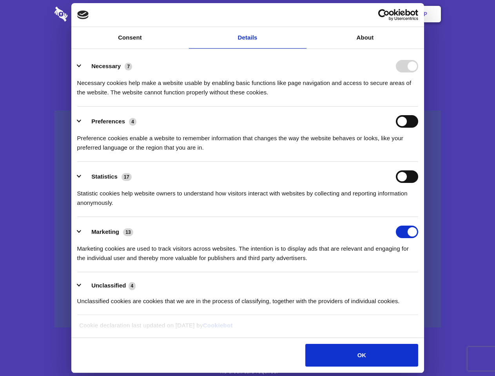 This screenshot has height=376, width=495. What do you see at coordinates (248, 195) in the screenshot?
I see `div: Statistic cookies help website owners to understand how visitors interact with websites by collec...` at bounding box center [248, 195].